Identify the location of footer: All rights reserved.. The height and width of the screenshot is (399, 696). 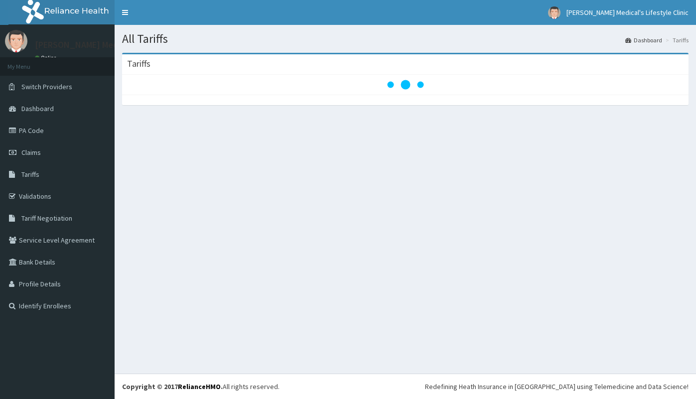
(405, 386).